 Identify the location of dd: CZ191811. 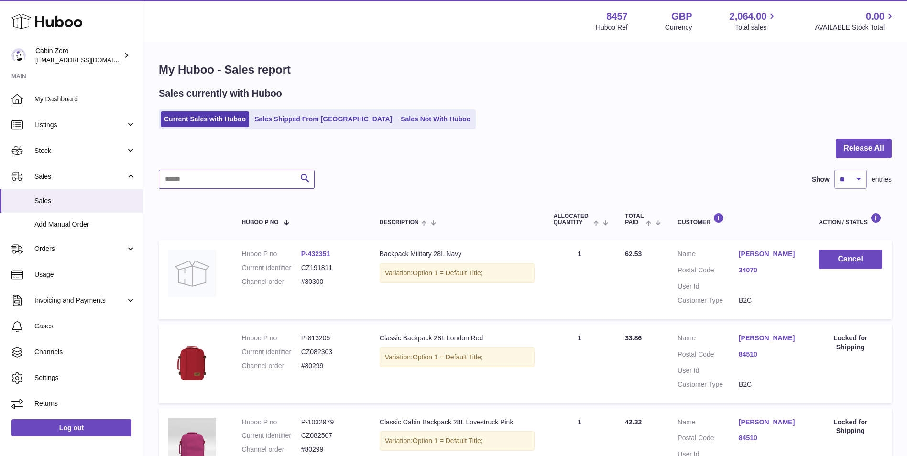
(331, 268).